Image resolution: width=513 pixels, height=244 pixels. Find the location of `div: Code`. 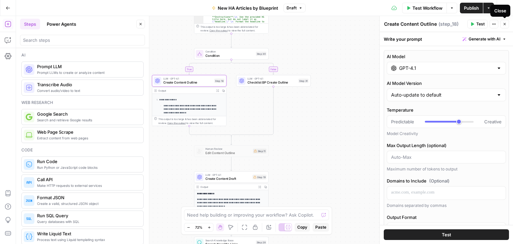

div: Code is located at coordinates (82, 150).